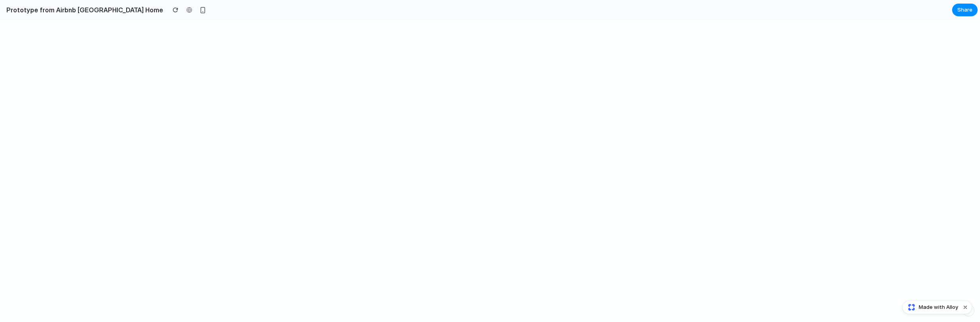 This screenshot has width=980, height=322. Describe the element at coordinates (965, 308) in the screenshot. I see `button: Dismiss watermark` at that location.